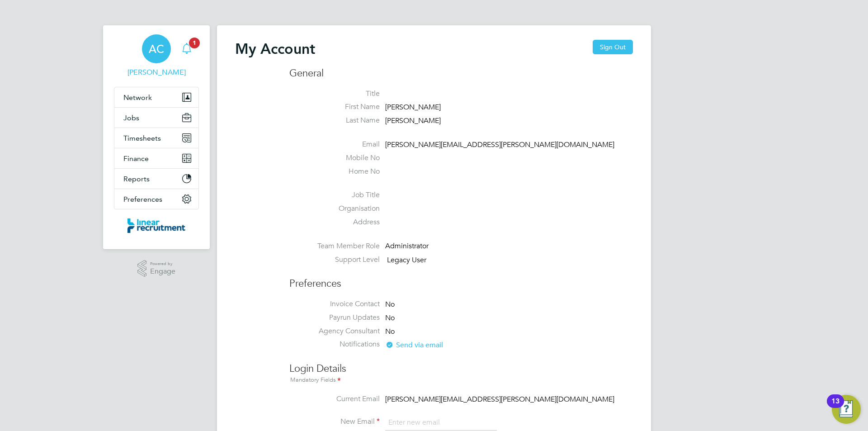 The height and width of the screenshot is (431, 868). Describe the element at coordinates (335, 318) in the screenshot. I see `label: Payrun Updates` at that location.